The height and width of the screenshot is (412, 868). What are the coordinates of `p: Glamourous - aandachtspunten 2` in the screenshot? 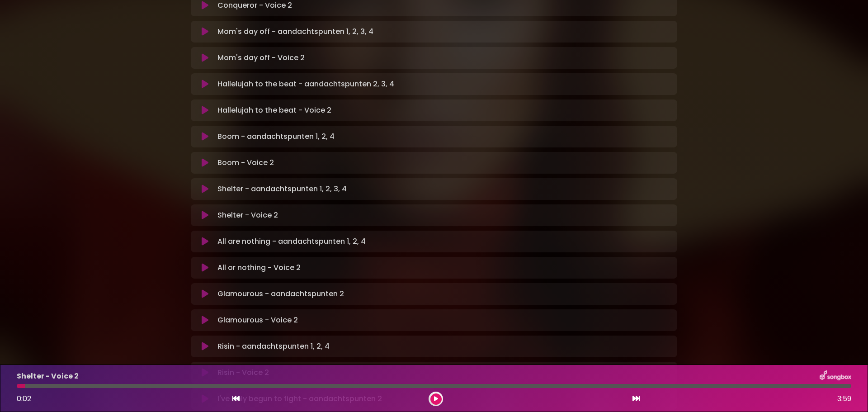 It's located at (281, 294).